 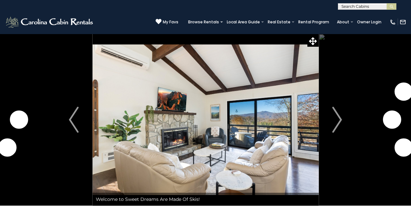 What do you see at coordinates (167, 22) in the screenshot?
I see `a: My Favs` at bounding box center [167, 22].